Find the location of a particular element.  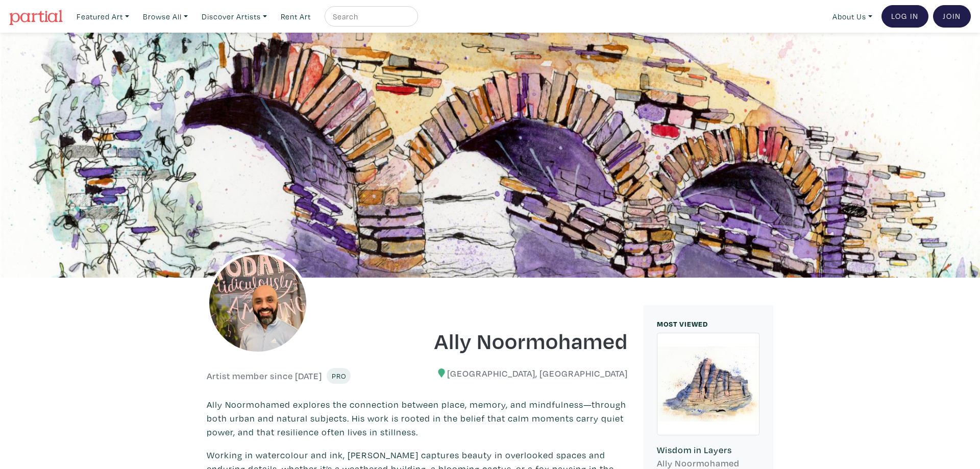

input: Search is located at coordinates (370, 16).